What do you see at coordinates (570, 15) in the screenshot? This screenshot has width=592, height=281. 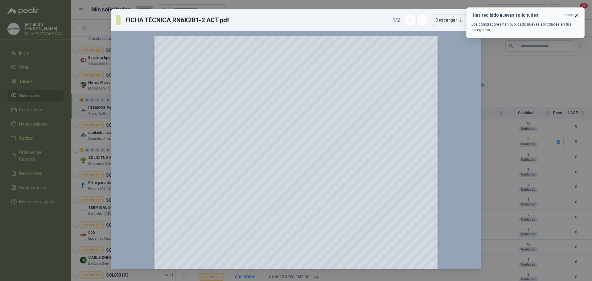 I see `span: ahora` at bounding box center [570, 15].